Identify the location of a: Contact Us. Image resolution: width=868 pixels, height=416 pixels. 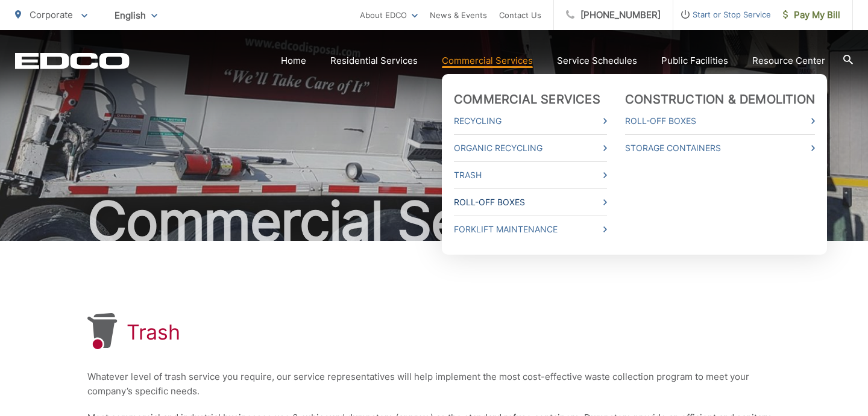
(520, 15).